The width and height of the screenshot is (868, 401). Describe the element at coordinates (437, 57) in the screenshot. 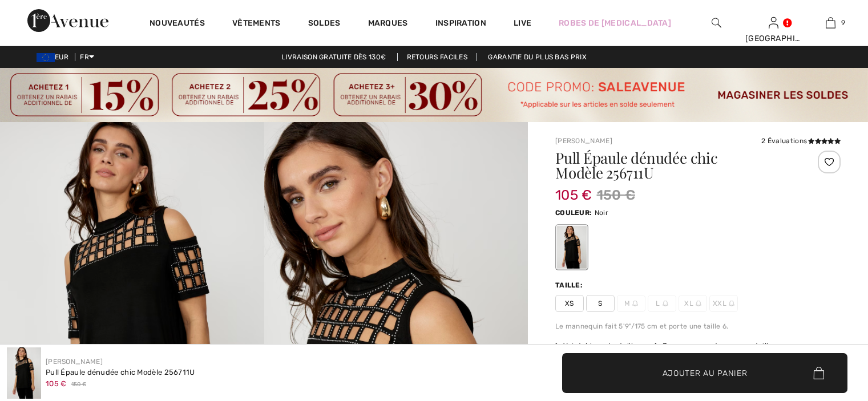

I see `a: Retours faciles` at that location.